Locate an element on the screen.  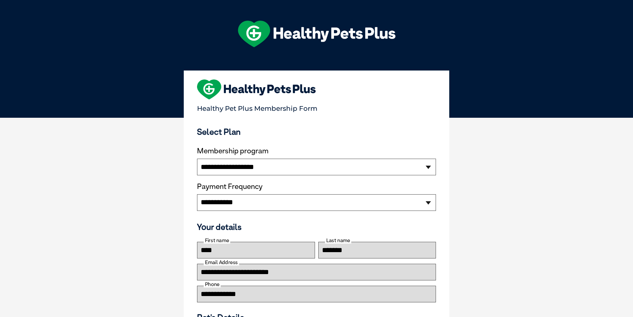
h3: Select Plan is located at coordinates (316, 132).